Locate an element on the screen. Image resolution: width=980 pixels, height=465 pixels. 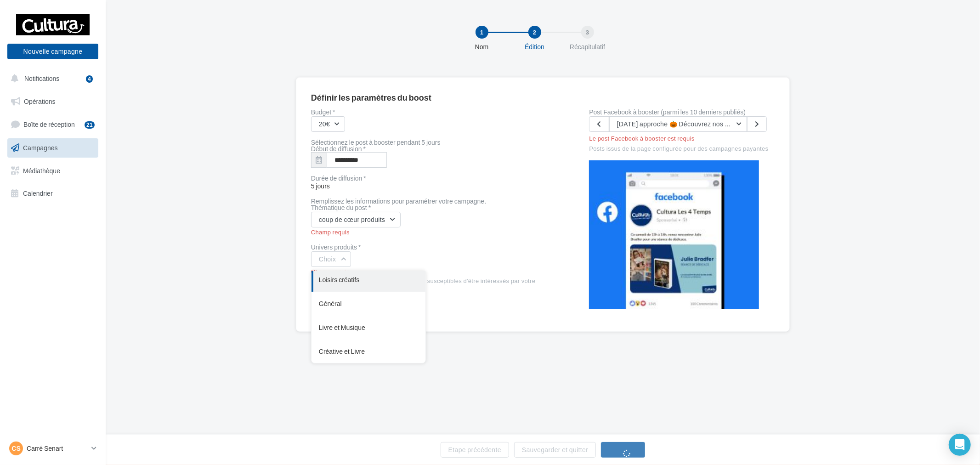
div: Le post Facebook à booster est requis is located at coordinates (682, 138).